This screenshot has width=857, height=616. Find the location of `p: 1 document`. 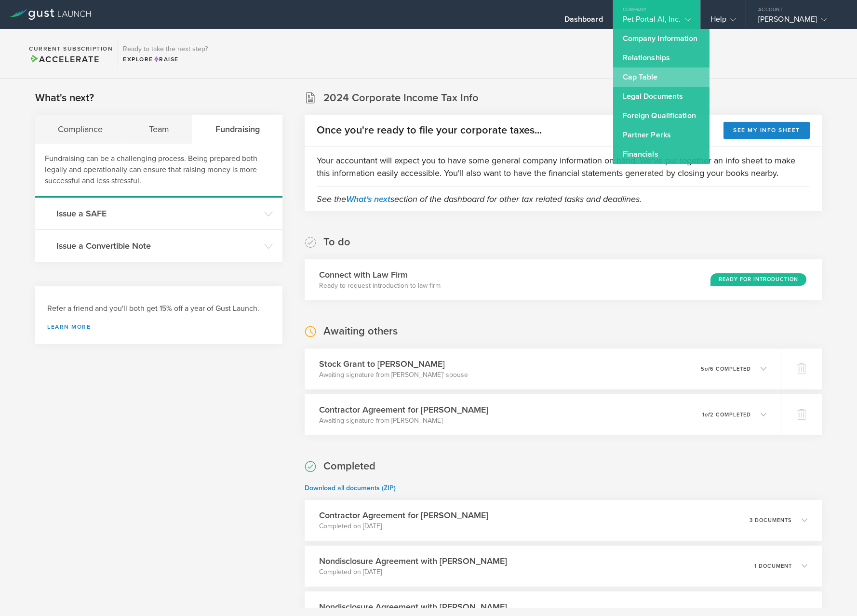

p: 1 document is located at coordinates (773, 566).